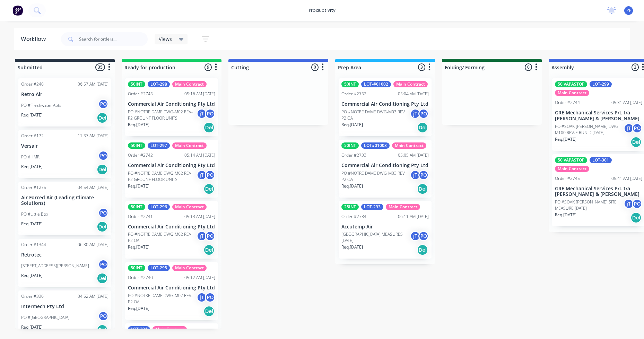 The height and width of the screenshot is (339, 644). What do you see at coordinates (629, 10) in the screenshot?
I see `span: PF` at bounding box center [629, 10].